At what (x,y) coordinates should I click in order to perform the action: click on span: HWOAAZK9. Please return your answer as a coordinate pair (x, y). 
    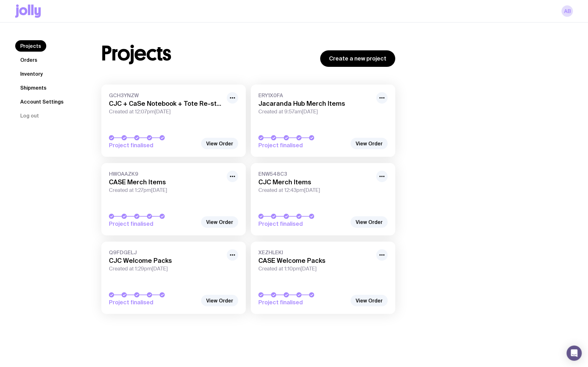
    Looking at the image, I should click on (166, 174).